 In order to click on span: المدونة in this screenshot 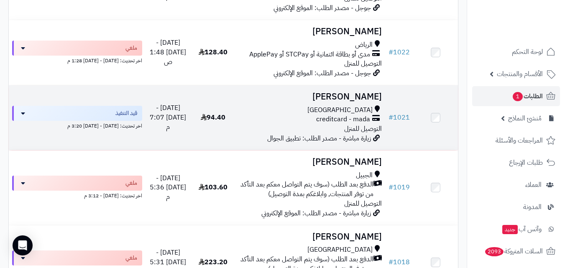, I will do `click(533, 207)`.